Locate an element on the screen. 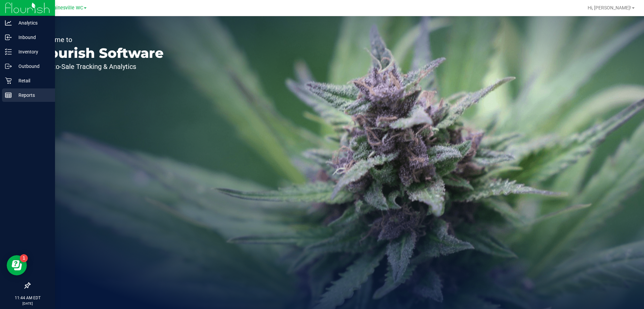 Image resolution: width=644 pixels, height=309 pixels. span: 1 is located at coordinates (4, 4).